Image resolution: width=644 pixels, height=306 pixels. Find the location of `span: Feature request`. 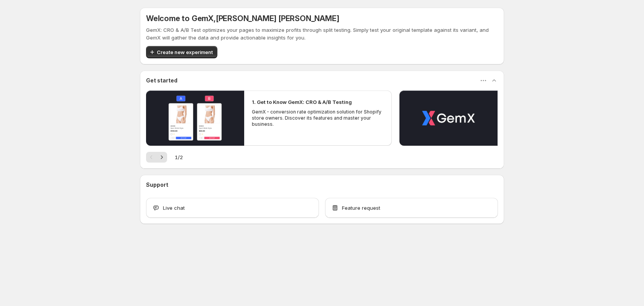

span: Feature request is located at coordinates (361, 208).